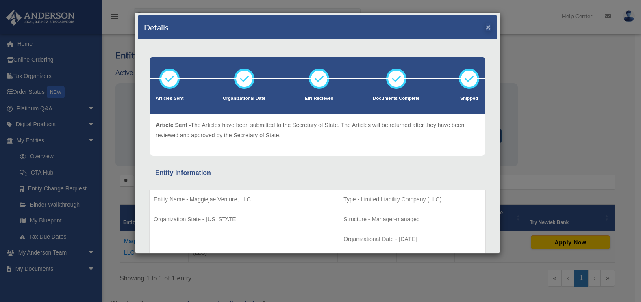  Describe the element at coordinates (156, 27) in the screenshot. I see `h4: Details` at that location.